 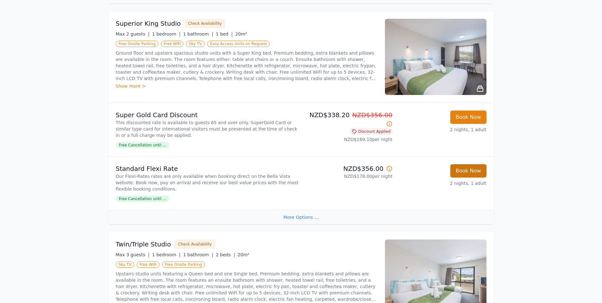 What do you see at coordinates (348, 176) in the screenshot?
I see `p: NZD$178.00 per night` at bounding box center [348, 176].